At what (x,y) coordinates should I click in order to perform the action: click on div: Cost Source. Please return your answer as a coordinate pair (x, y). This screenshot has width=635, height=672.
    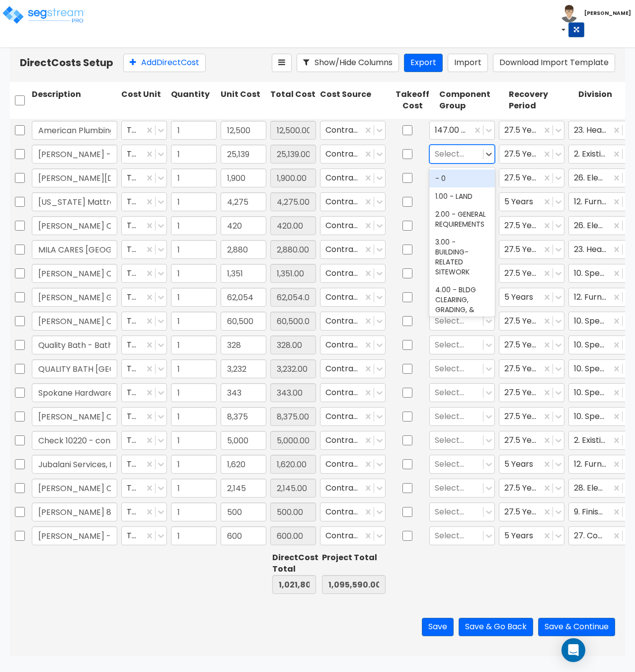
    Looking at the image, I should click on (353, 101).